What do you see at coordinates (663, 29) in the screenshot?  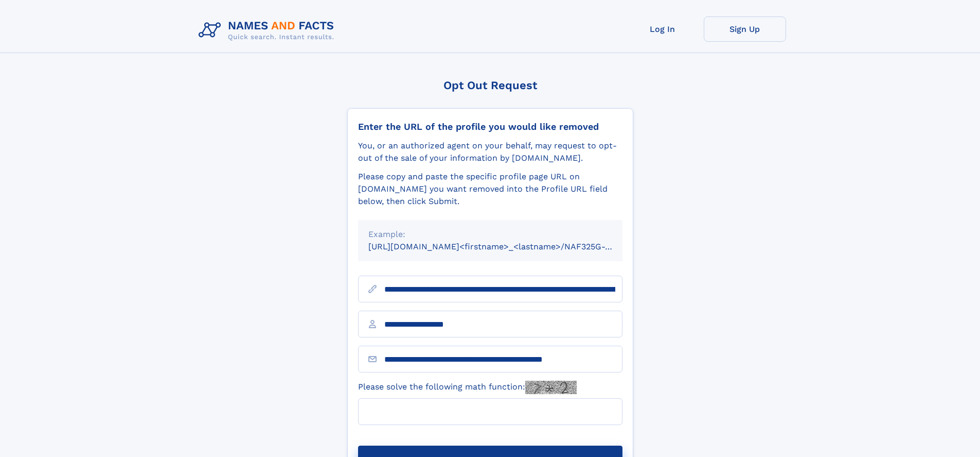 I see `a: Log In` at bounding box center [663, 29].